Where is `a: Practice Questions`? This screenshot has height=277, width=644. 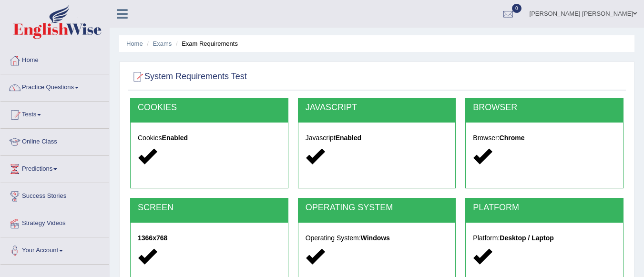
a: Practice Questions is located at coordinates (55, 86).